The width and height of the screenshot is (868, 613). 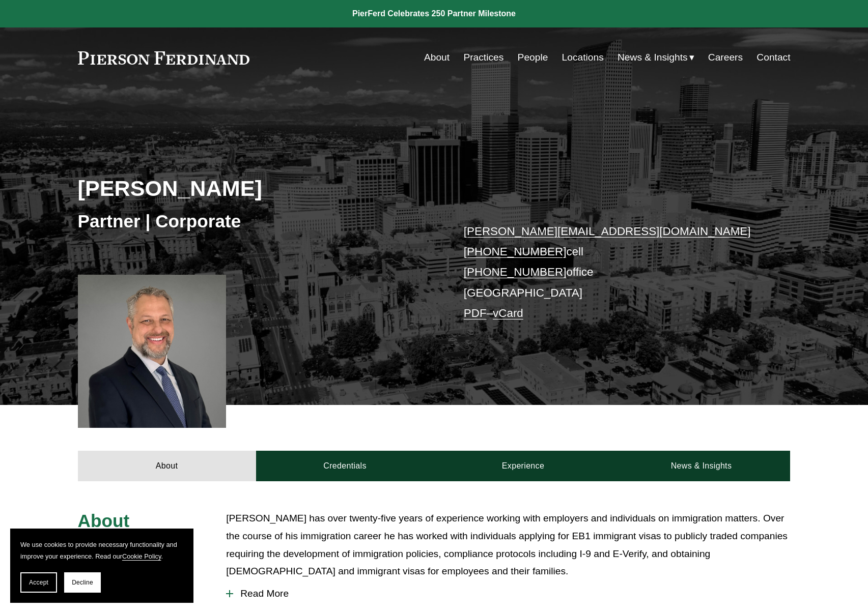 I want to click on a: Practices, so click(x=483, y=58).